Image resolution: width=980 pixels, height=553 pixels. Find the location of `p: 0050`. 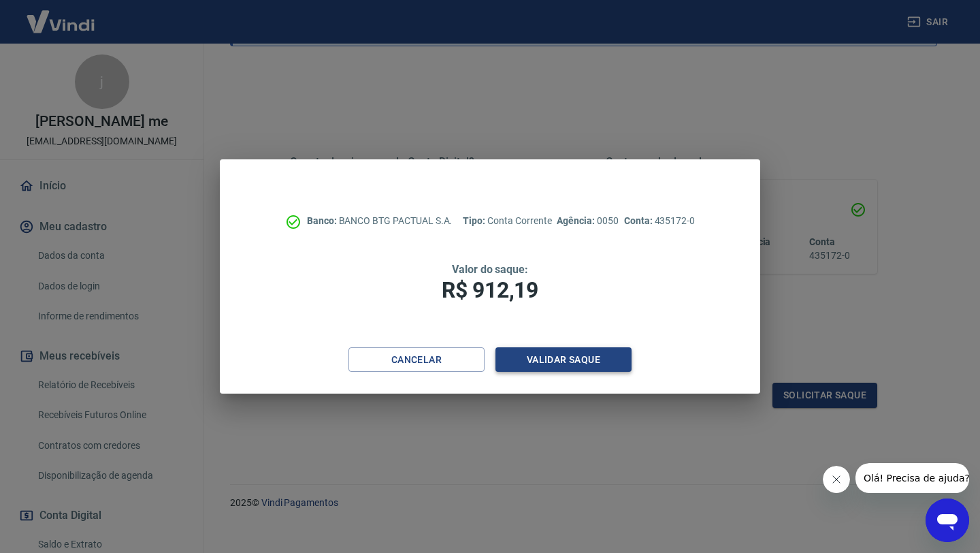

p: 0050 is located at coordinates (588, 221).